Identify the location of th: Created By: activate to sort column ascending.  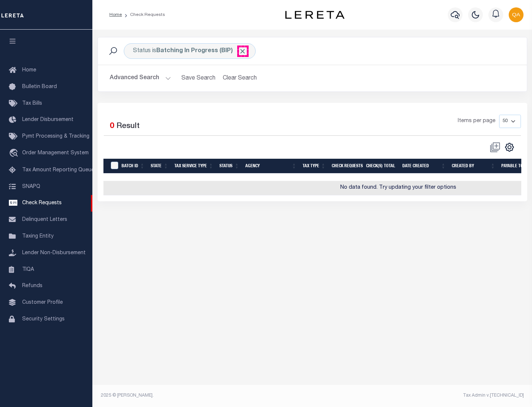
(474, 166).